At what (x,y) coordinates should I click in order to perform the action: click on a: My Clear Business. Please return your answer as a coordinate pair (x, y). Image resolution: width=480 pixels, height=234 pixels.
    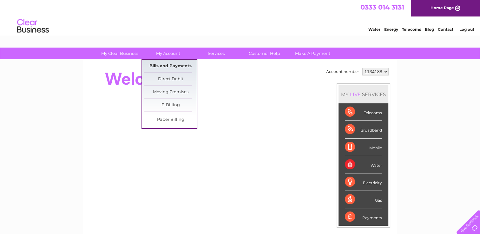
    Looking at the image, I should click on (120, 53).